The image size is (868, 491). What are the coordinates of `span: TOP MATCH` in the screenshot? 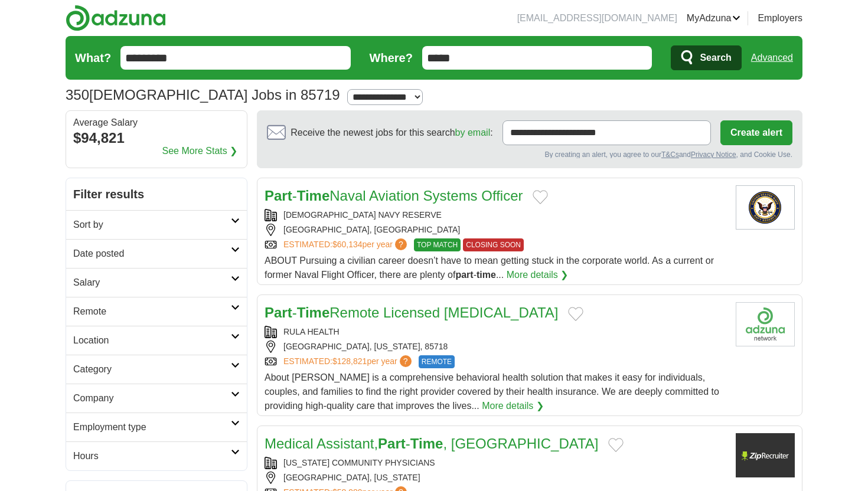 It's located at (437, 245).